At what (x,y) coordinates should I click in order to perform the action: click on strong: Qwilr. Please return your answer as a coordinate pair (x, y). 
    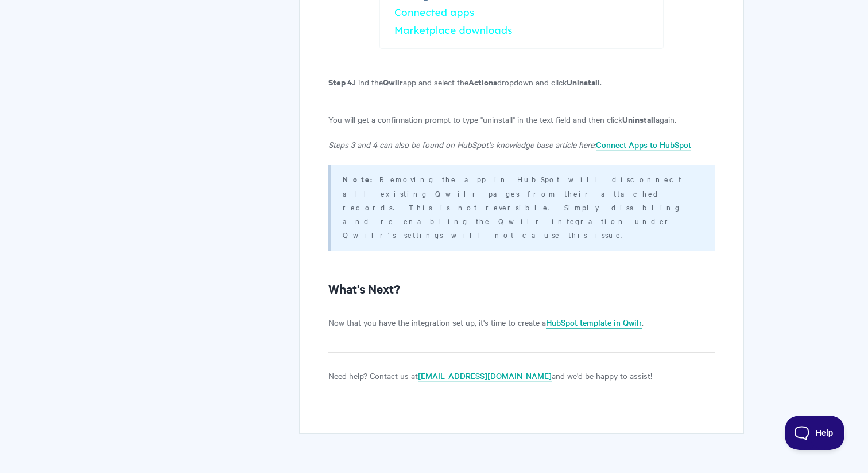
    Looking at the image, I should click on (393, 82).